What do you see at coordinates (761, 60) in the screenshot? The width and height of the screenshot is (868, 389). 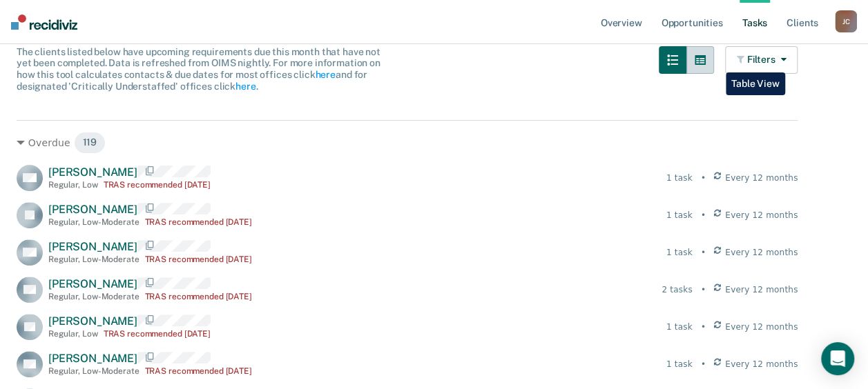 I see `button: Filters` at bounding box center [761, 60].